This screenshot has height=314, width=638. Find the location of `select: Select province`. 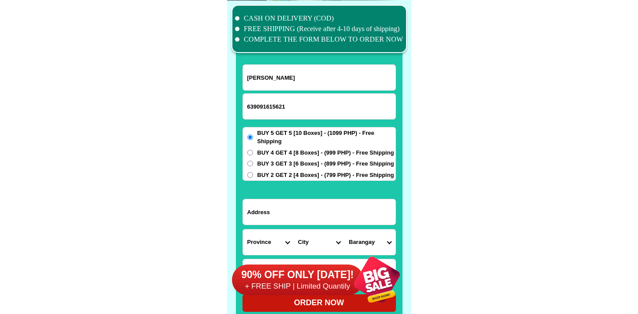

select: Select province is located at coordinates (268, 242).